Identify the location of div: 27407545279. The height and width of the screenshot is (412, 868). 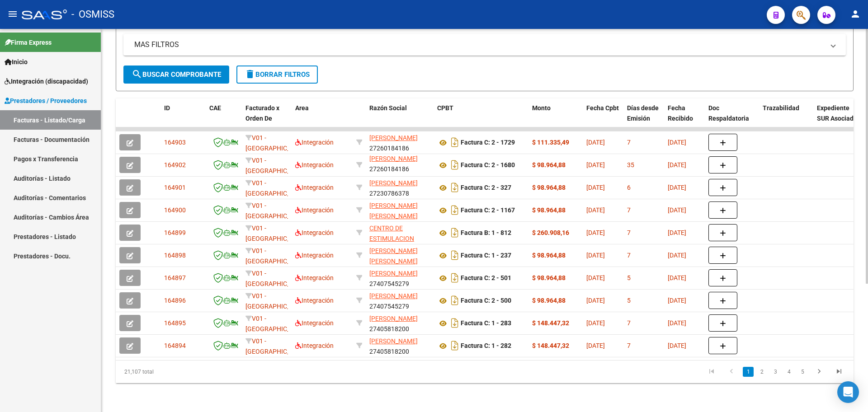
(399, 301).